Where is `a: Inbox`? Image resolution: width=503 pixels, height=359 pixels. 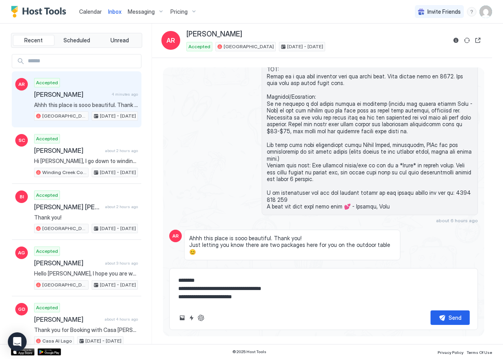 a: Inbox is located at coordinates (115, 11).